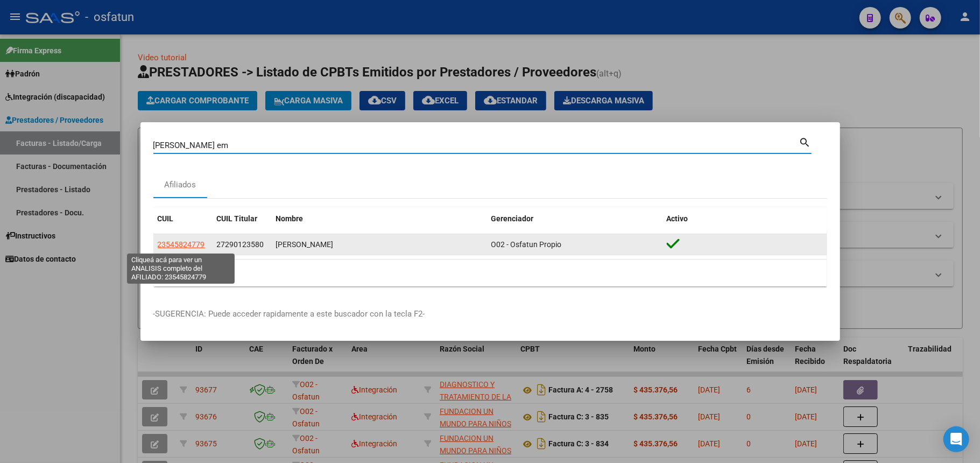  I want to click on datatable-header-cell: Nombre, so click(379, 219).